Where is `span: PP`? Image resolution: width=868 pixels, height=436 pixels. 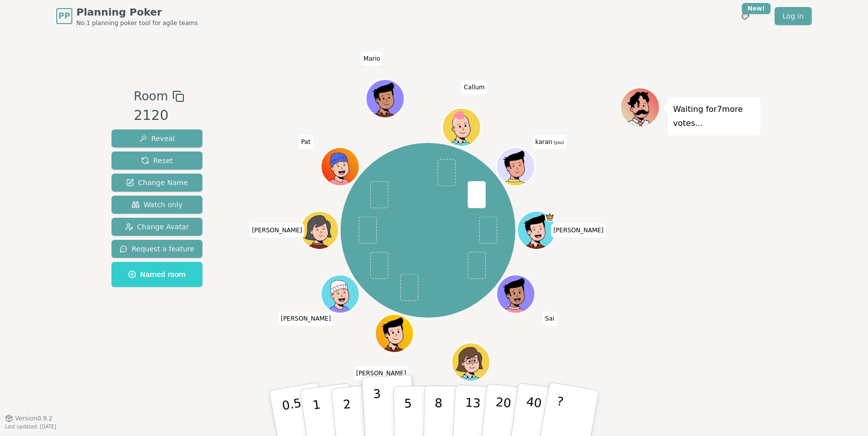 span: PP is located at coordinates (64, 16).